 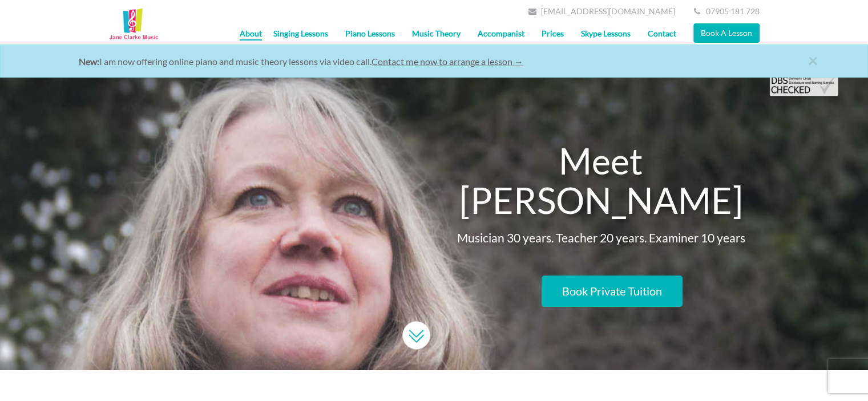 What do you see at coordinates (89, 61) in the screenshot?
I see `strong: New:` at bounding box center [89, 61].